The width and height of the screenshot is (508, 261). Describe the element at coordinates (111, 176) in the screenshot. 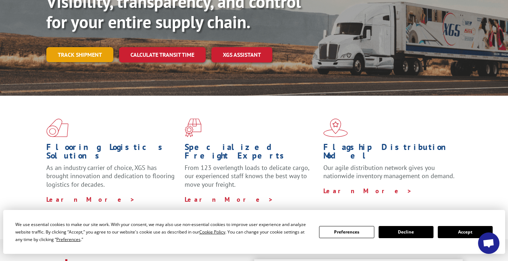

I see `span: As an industry carrier of choice, XGS has brought innovation and dedication to flooring logistics...` at that location.